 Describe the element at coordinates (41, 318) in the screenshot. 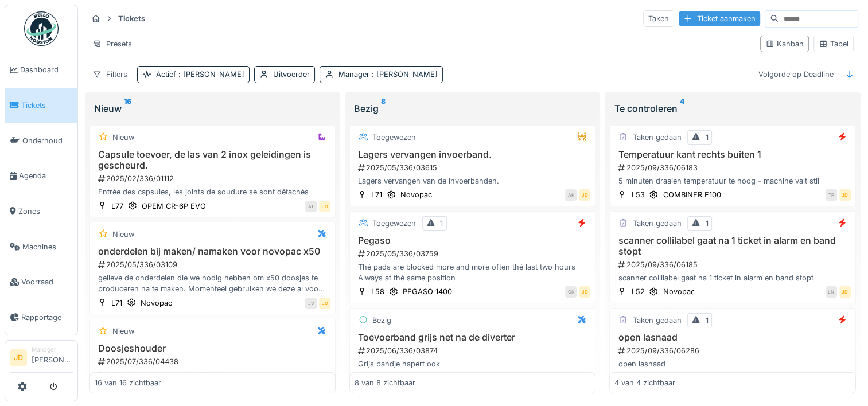

I see `a: Rapportage` at that location.